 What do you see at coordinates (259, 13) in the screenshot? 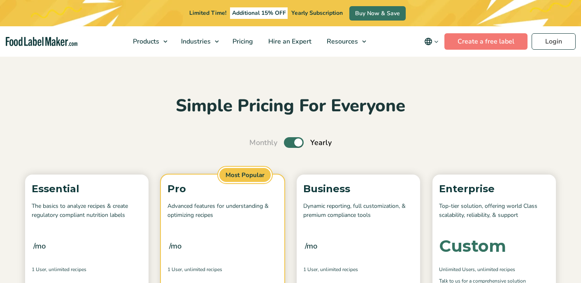
I see `span: Additional 15% OFF` at bounding box center [259, 13].